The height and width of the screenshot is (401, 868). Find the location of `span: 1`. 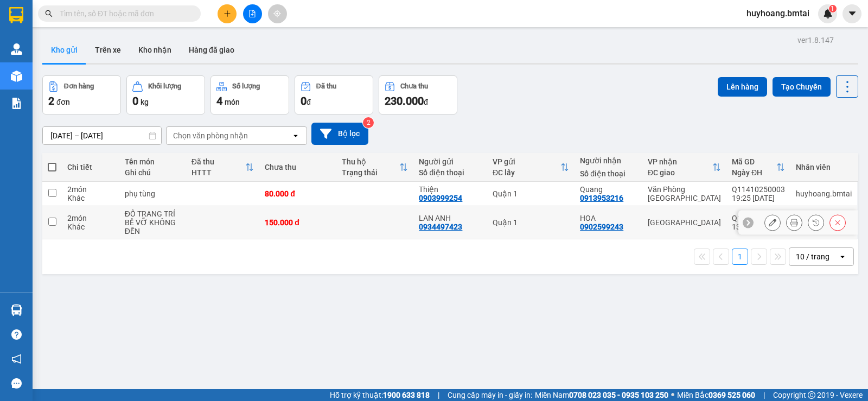

span: 1 is located at coordinates (832, 9).